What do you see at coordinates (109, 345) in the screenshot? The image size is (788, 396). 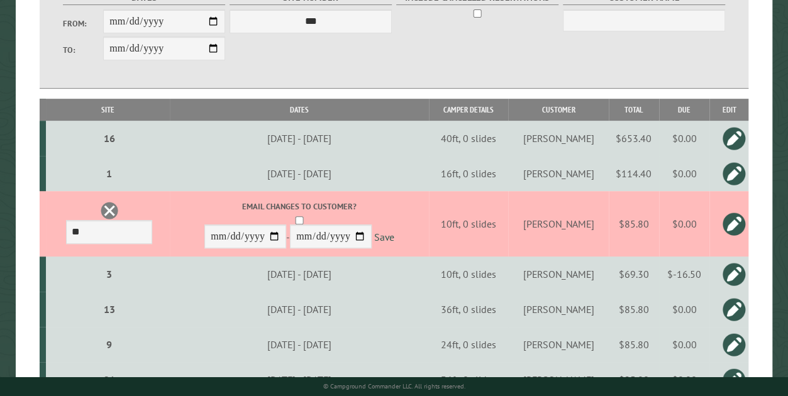 I see `div: 9` at bounding box center [109, 345].